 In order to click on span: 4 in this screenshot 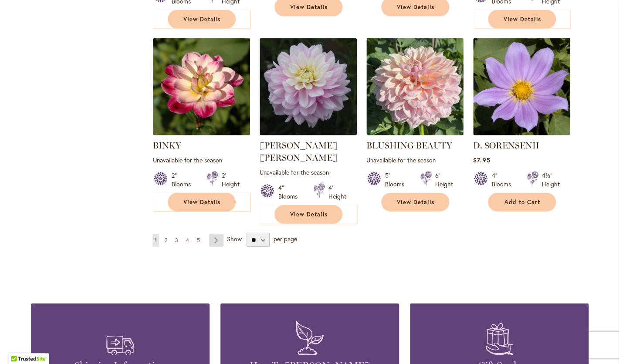, I will do `click(187, 240)`.